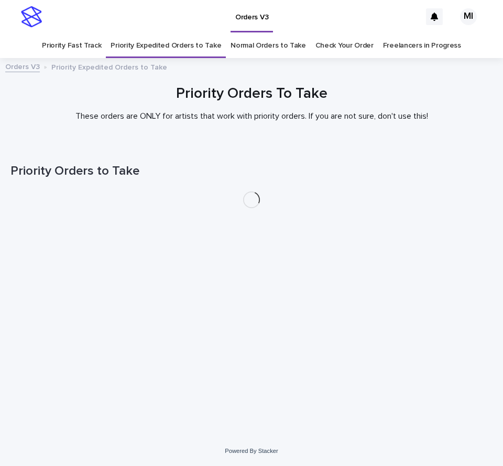 The height and width of the screenshot is (466, 503). I want to click on a: Check Your Order, so click(344, 46).